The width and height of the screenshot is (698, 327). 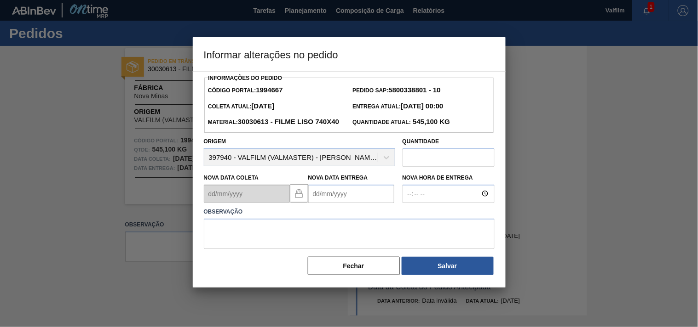 I want to click on strong: 30030613 - FILME LISO 740X40, so click(x=288, y=121).